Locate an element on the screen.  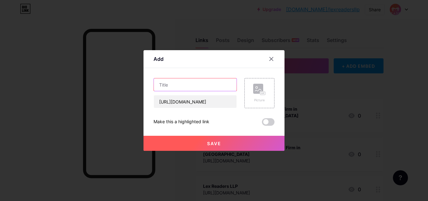
input: Title is located at coordinates (195, 85).